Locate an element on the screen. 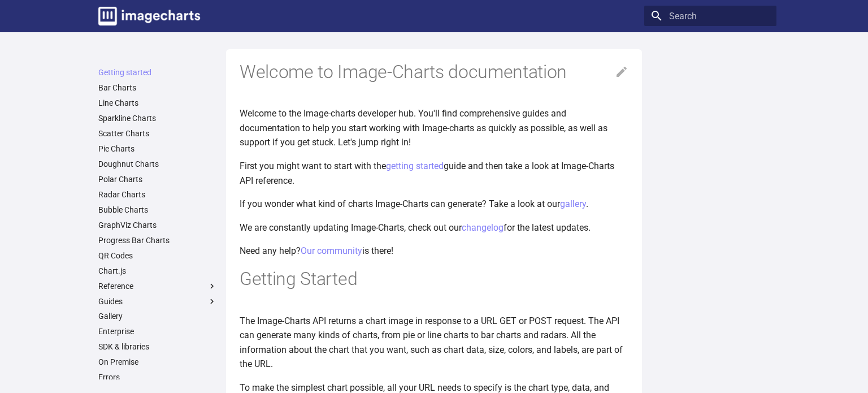 The height and width of the screenshot is (393, 868). p: If you wonder what kind of charts Image-Charts can generate? Take a look at our . is located at coordinates (434, 204).